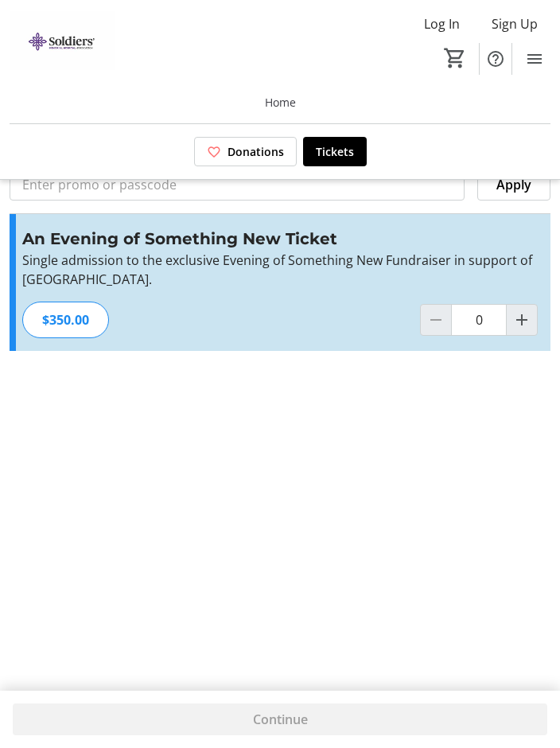 This screenshot has width=560, height=748. I want to click on h3: An Evening of Something New Ticket, so click(280, 239).